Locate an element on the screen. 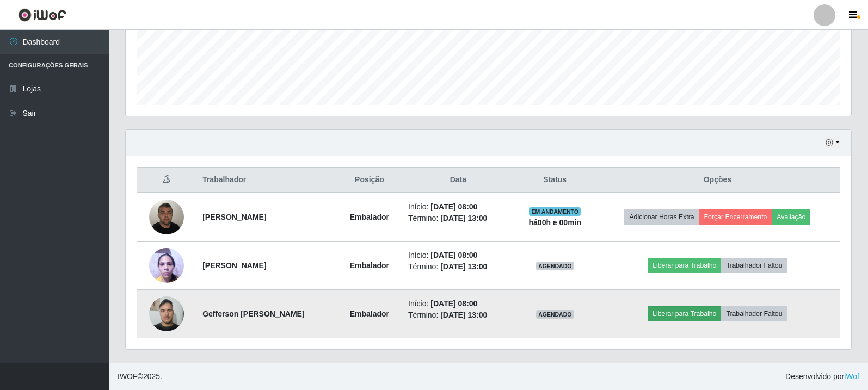 The height and width of the screenshot is (390, 868). th: Opções is located at coordinates (718, 180).